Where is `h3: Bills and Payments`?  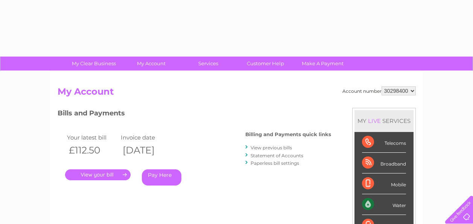
h3: Bills and Payments is located at coordinates (194, 114).